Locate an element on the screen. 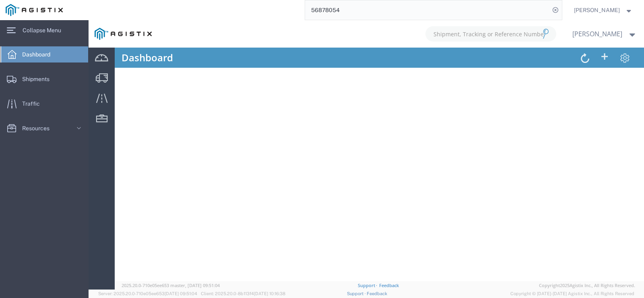 The height and width of the screenshot is (298, 644). a: Resources is located at coordinates (44, 129).